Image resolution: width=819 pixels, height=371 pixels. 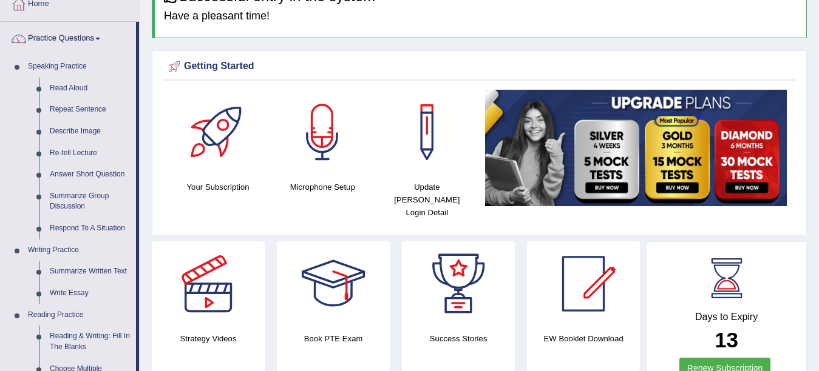 What do you see at coordinates (90, 132) in the screenshot?
I see `a: Describe Image` at bounding box center [90, 132].